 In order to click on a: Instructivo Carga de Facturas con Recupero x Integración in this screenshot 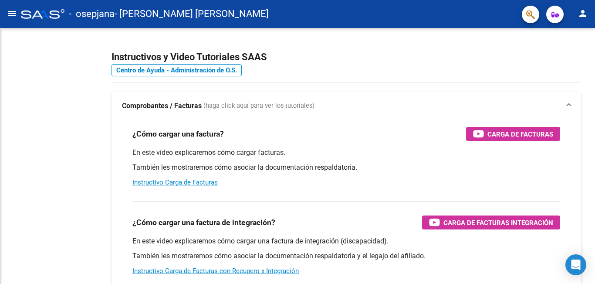, I will do `click(216, 270)`.